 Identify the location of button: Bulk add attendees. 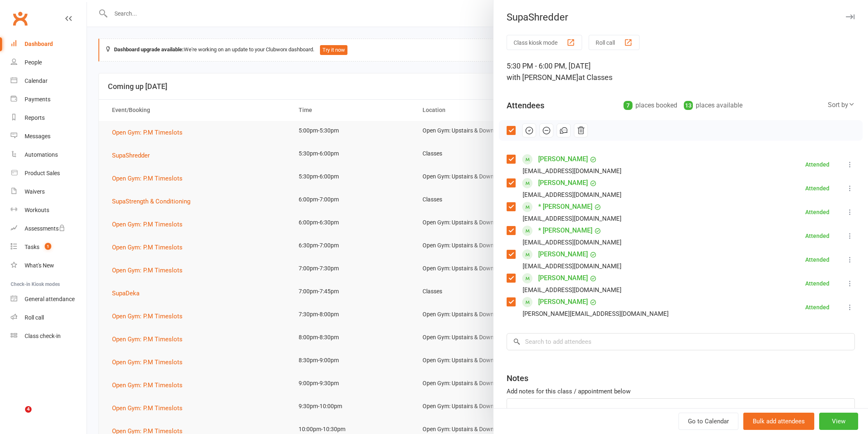
(778, 421).